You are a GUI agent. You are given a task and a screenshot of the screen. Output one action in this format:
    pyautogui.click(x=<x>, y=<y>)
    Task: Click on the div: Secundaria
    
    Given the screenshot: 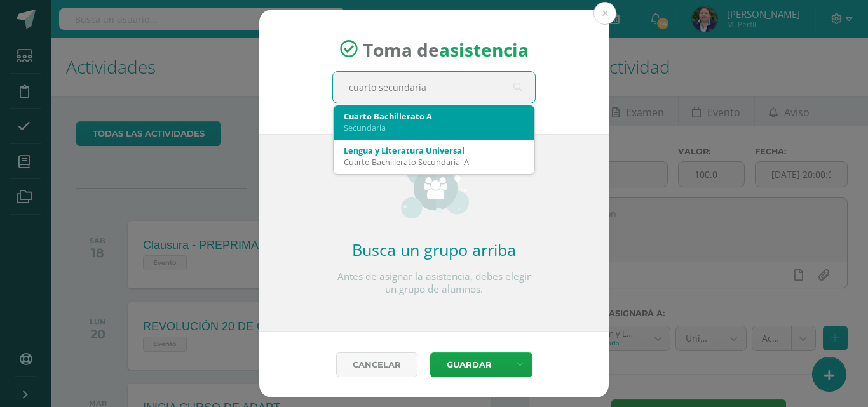 What is the action you would take?
    pyautogui.click(x=434, y=128)
    